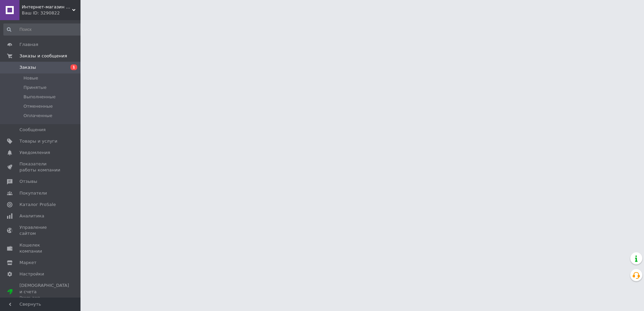  I want to click on span: Отзывы, so click(28, 182).